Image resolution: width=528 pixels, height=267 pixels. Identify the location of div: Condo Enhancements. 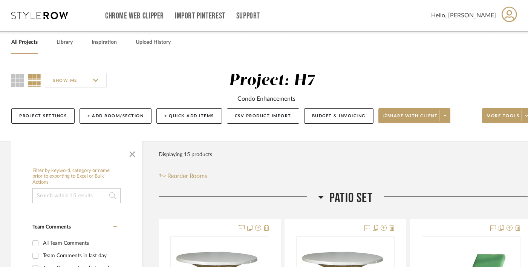
(267, 99).